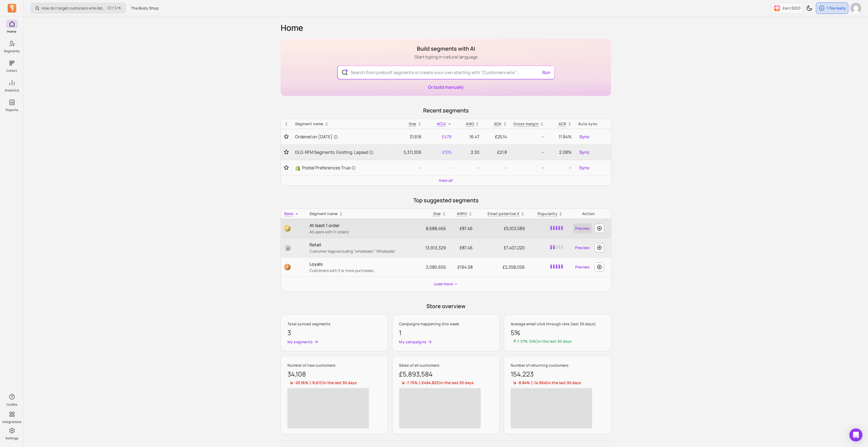 The image size is (868, 447). Describe the element at coordinates (334, 366) in the screenshot. I see `p: Number of new customers` at that location.